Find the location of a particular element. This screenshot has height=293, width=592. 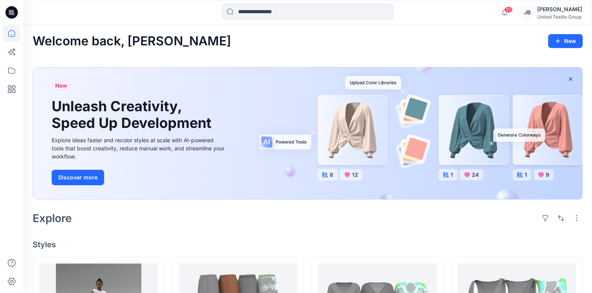

a: Discover more is located at coordinates (139, 178).